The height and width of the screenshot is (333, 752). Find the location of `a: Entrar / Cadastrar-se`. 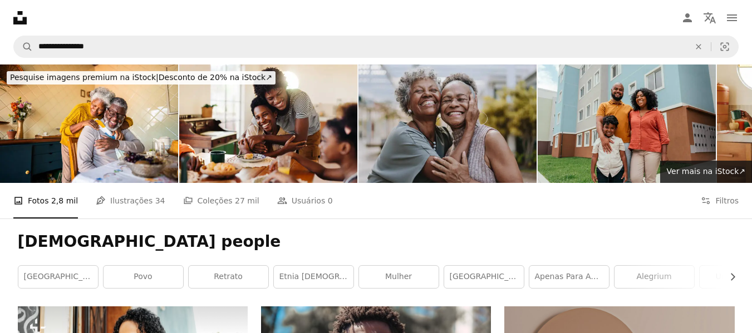

a: Entrar / Cadastrar-se is located at coordinates (687, 18).